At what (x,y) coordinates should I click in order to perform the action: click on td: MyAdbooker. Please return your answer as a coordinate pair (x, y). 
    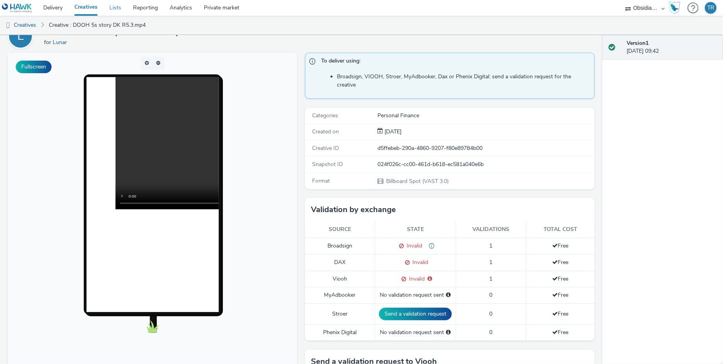
    Looking at the image, I should click on (340, 295).